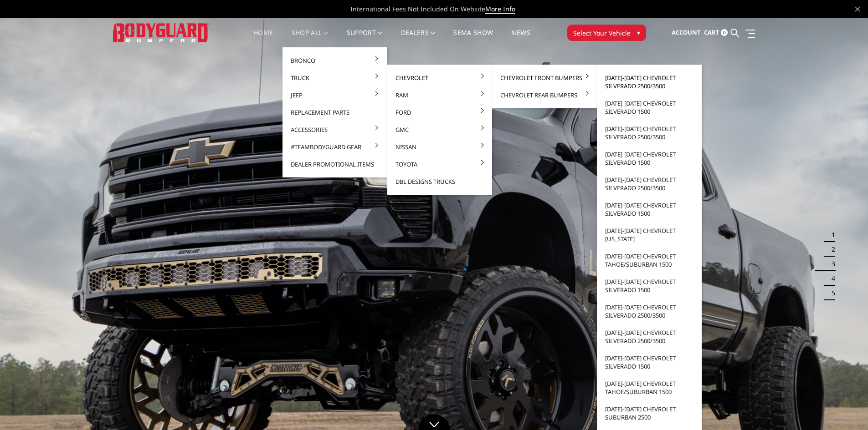 The height and width of the screenshot is (430, 868). Describe the element at coordinates (831, 250) in the screenshot. I see `button: 2 of 5` at that location.